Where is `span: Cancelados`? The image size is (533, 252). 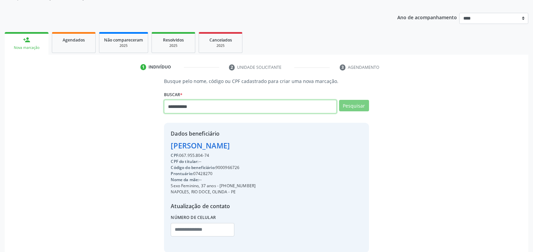
span: Cancelados is located at coordinates (221, 40).